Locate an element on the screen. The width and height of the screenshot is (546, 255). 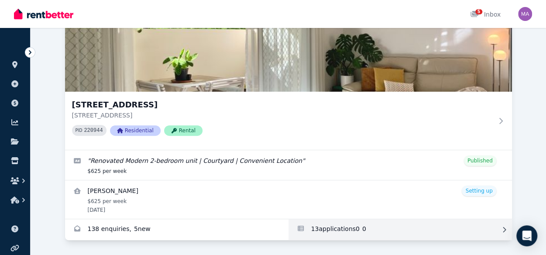
a: Enquiries for Unit 1 11/13 Calder Road, Rydalmere is located at coordinates (177, 230).